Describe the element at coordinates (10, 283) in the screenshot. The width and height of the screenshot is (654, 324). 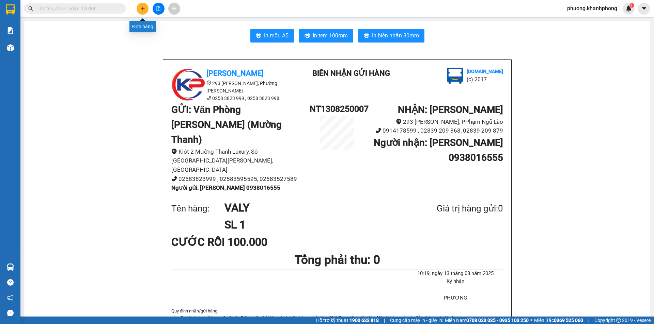
I see `span: question-circle` at that location.